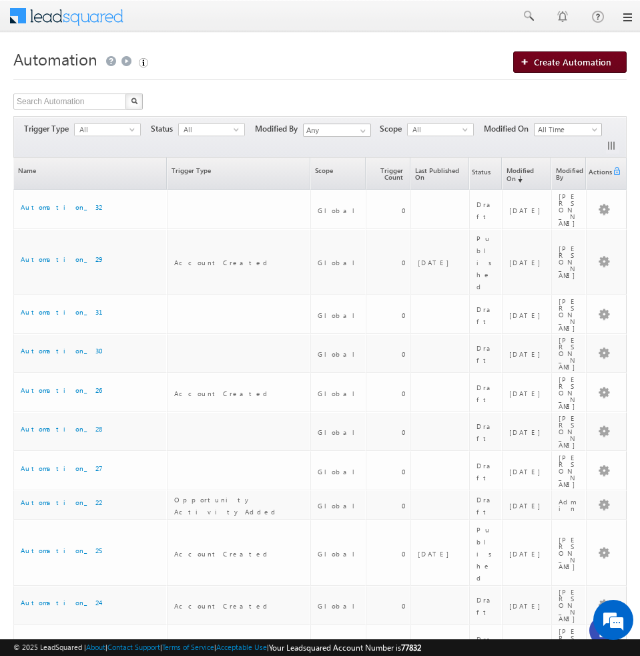 The height and width of the screenshot is (656, 640). I want to click on a: Automation_27, so click(65, 468).